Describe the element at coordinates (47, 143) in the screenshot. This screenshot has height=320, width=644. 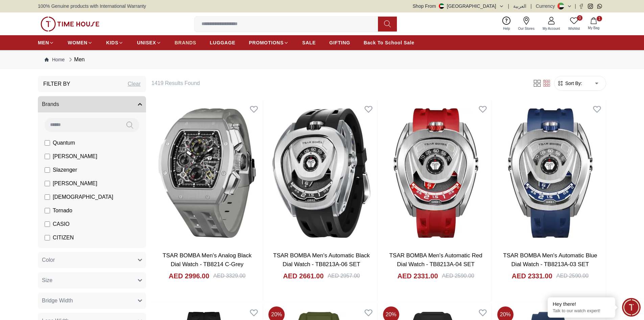
I see `input: Quantum` at that location.